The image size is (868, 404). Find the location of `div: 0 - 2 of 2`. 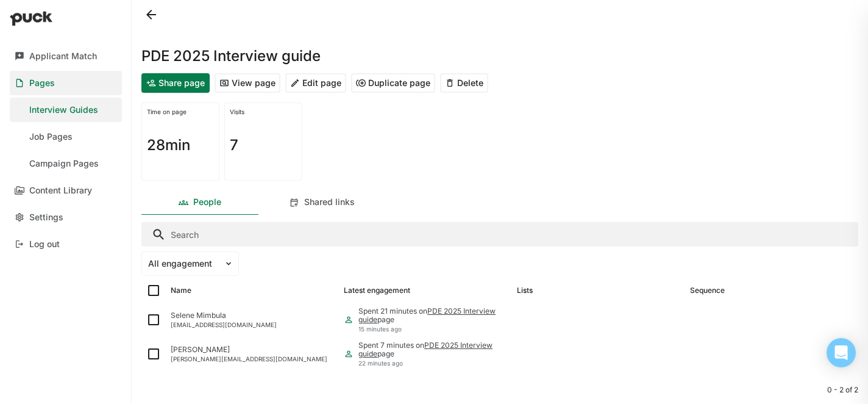

div: 0 - 2 of 2 is located at coordinates (500, 390).